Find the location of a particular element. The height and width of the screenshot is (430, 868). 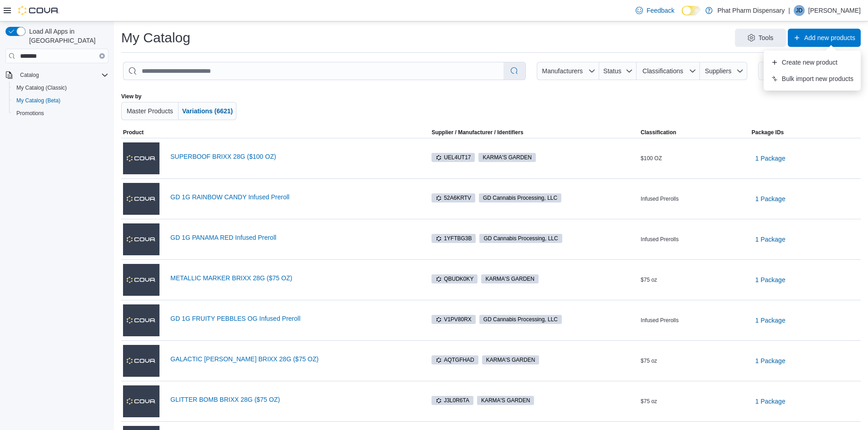

a: GD 1G PANAMA RED Infused Preroll is located at coordinates (292, 238).